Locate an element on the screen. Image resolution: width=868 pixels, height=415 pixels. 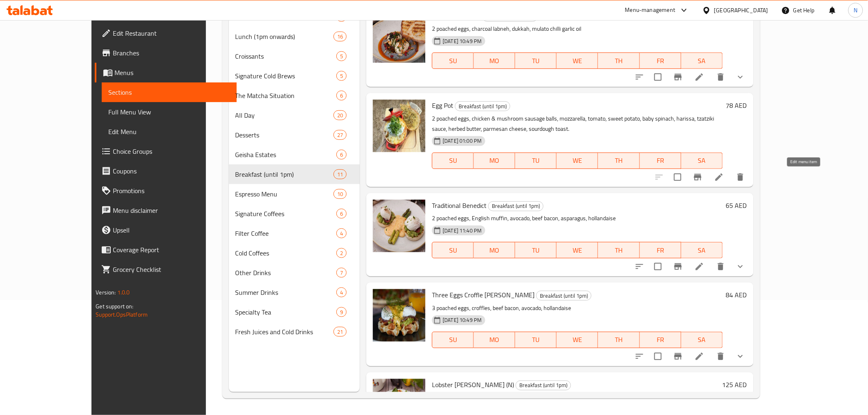
h6: 72 AED is located at coordinates (737, 16).